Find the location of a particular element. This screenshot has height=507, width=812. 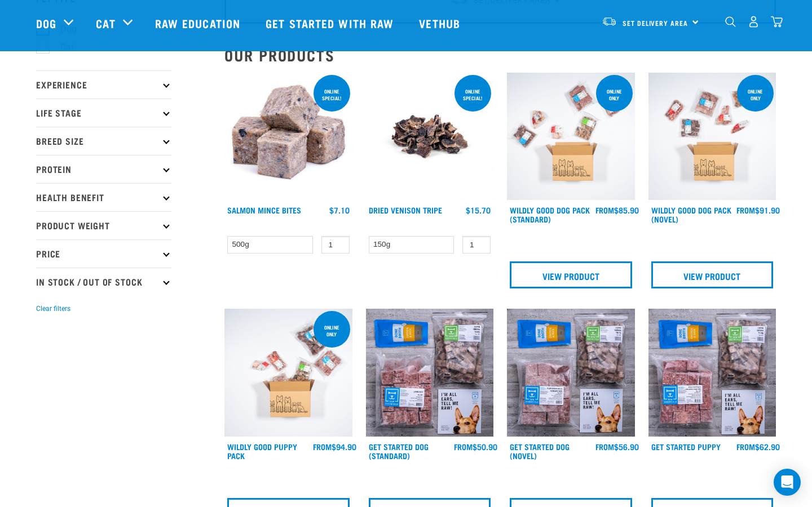

img: Puppy 0 2sec is located at coordinates (288, 372).